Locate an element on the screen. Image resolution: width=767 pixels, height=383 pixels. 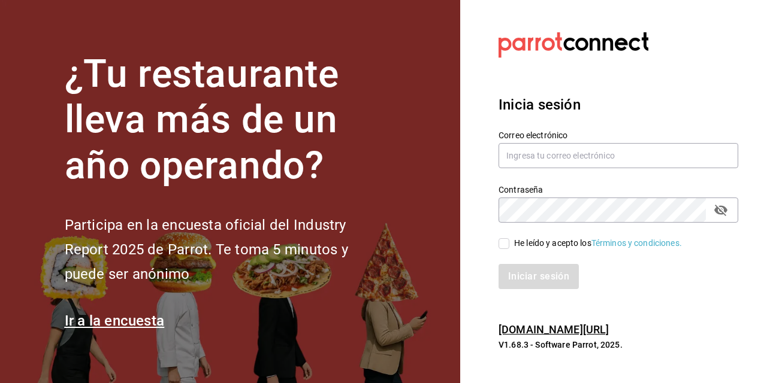
label: Correo electrónico is located at coordinates (618, 135).